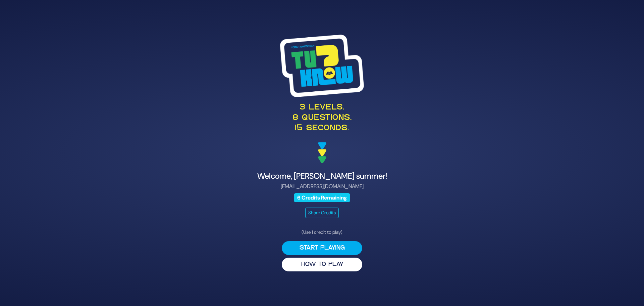 Image resolution: width=644 pixels, height=306 pixels. What do you see at coordinates (322, 264) in the screenshot?
I see `button: HOW TO PLAY` at bounding box center [322, 264].